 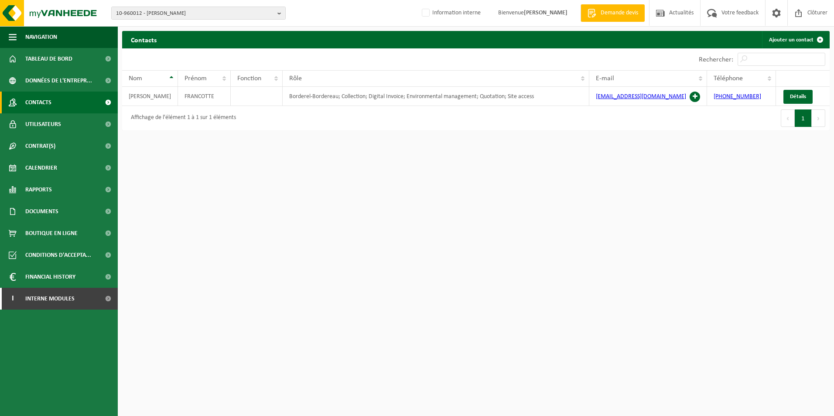 What do you see at coordinates (803, 118) in the screenshot?
I see `button: 1` at bounding box center [803, 118].